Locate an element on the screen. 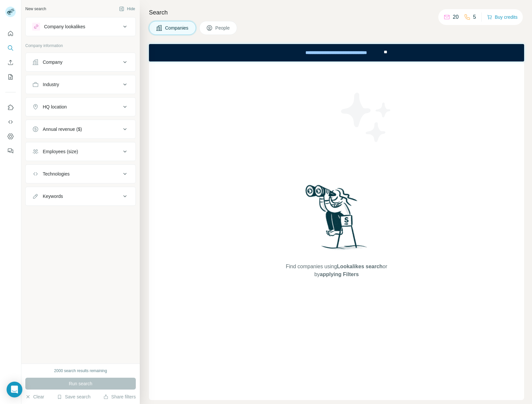 Image resolution: width=532 pixels, height=404 pixels. button: Use Surfe on LinkedIn is located at coordinates (11, 108).